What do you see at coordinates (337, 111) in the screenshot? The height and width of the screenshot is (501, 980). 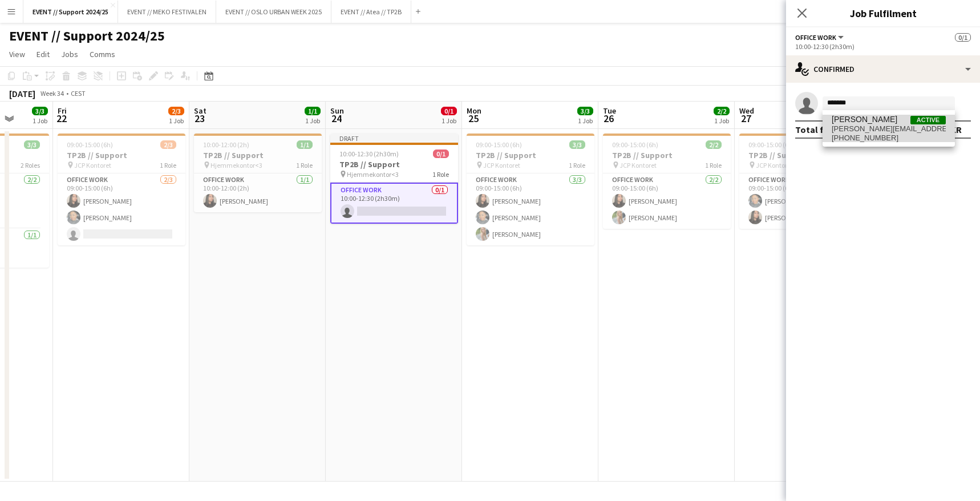 I see `span: Sun` at bounding box center [337, 111].